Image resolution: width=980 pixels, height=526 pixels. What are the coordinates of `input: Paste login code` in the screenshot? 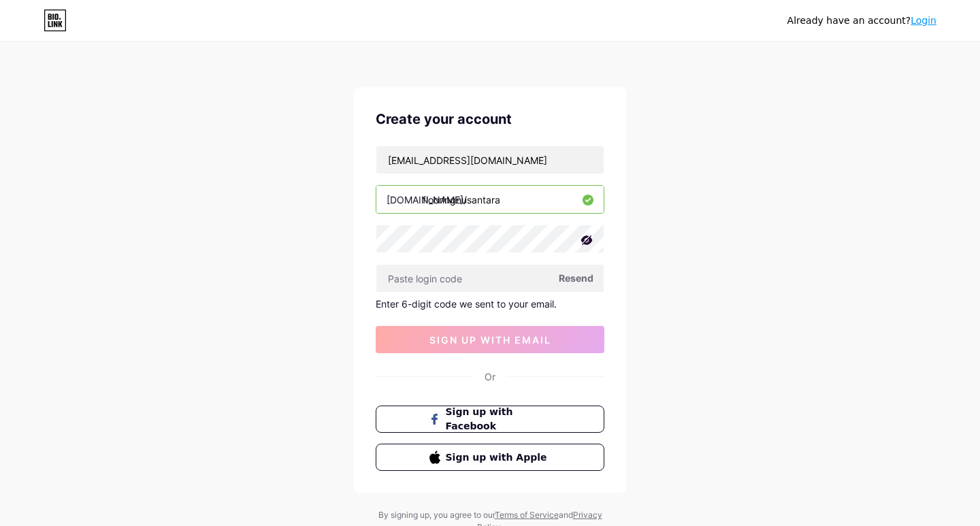 It's located at (490, 278).